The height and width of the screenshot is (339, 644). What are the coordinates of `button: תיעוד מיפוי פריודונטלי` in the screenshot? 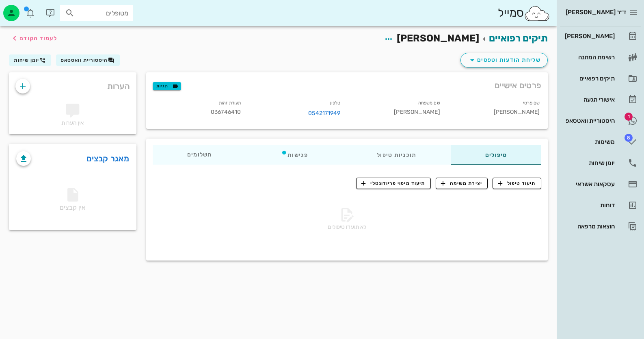 It's located at (393, 183).